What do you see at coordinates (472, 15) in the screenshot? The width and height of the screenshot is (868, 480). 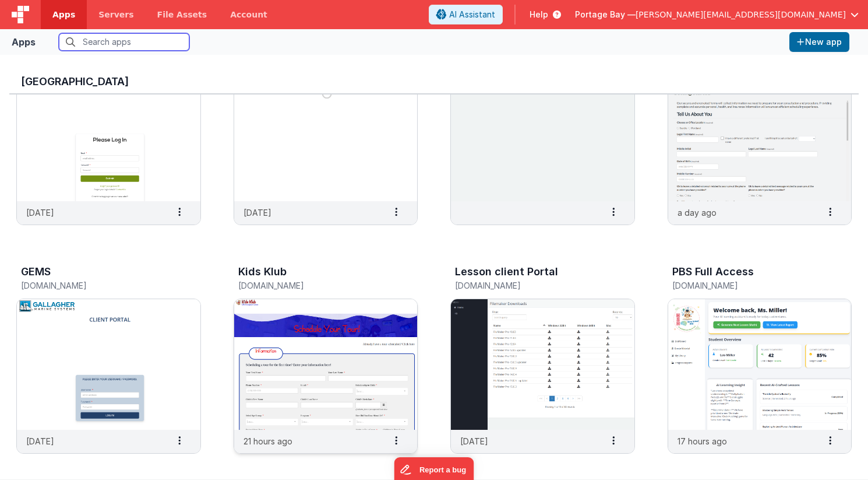 I see `span: AI Assistant` at bounding box center [472, 15].